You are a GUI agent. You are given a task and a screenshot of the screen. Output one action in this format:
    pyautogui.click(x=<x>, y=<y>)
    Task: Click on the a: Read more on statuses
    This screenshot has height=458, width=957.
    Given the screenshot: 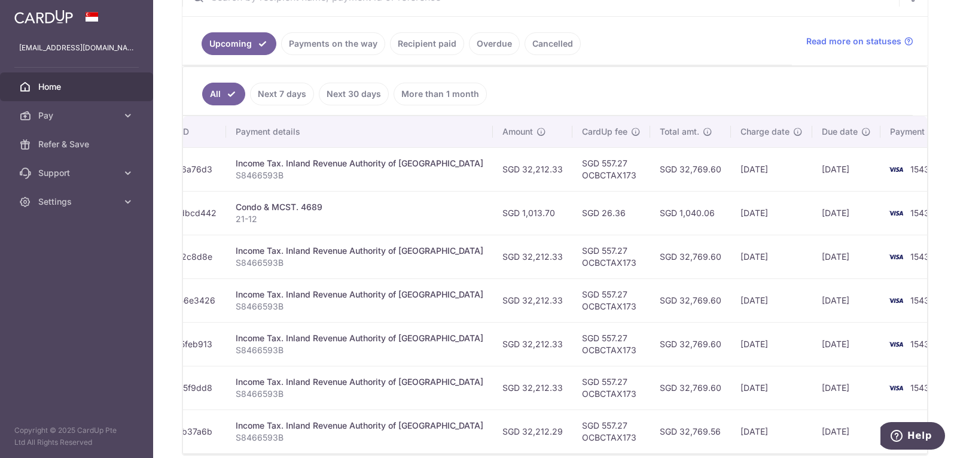 What is the action you would take?
    pyautogui.click(x=860, y=41)
    